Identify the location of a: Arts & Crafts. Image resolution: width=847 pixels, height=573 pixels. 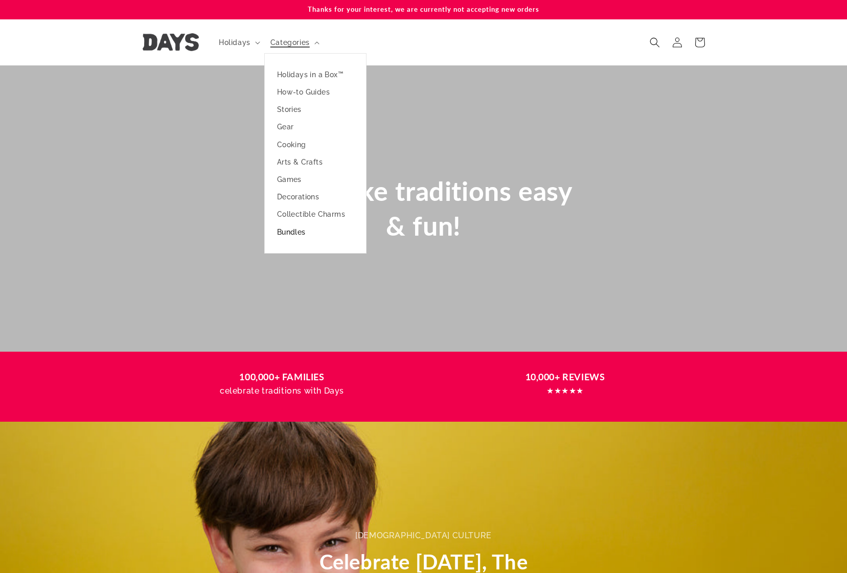
(316, 162).